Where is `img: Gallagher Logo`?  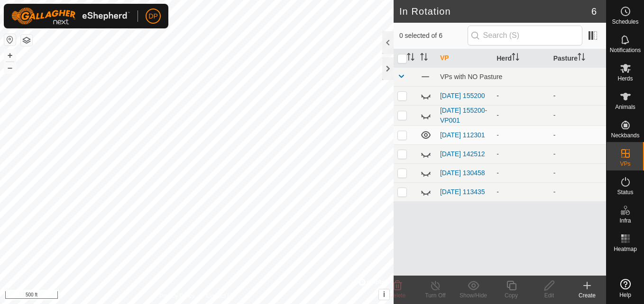
img: Gallagher Logo is located at coordinates (71, 16).